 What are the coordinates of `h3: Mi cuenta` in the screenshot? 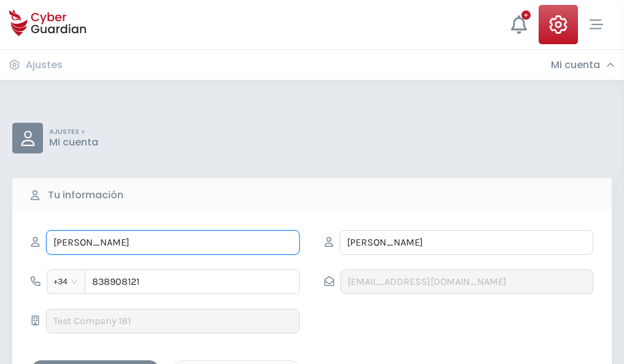 It's located at (575, 65).